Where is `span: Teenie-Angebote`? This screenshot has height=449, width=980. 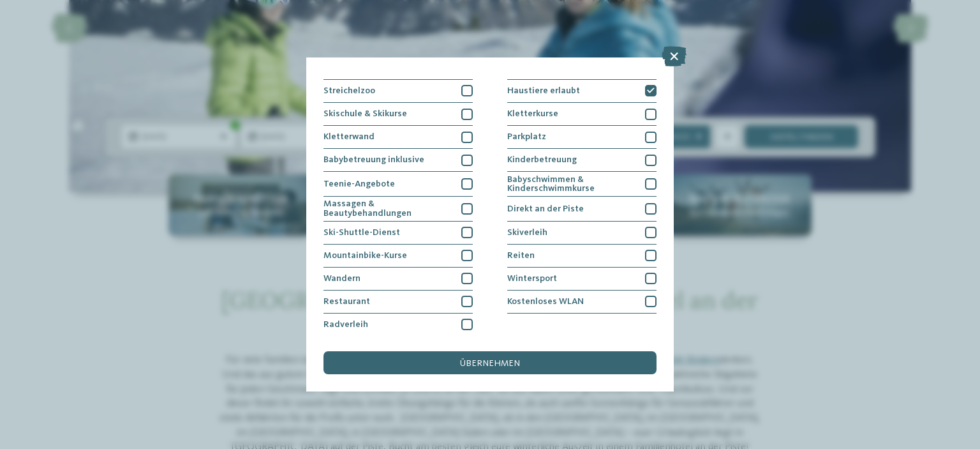 span: Teenie-Angebote is located at coordinates (359, 184).